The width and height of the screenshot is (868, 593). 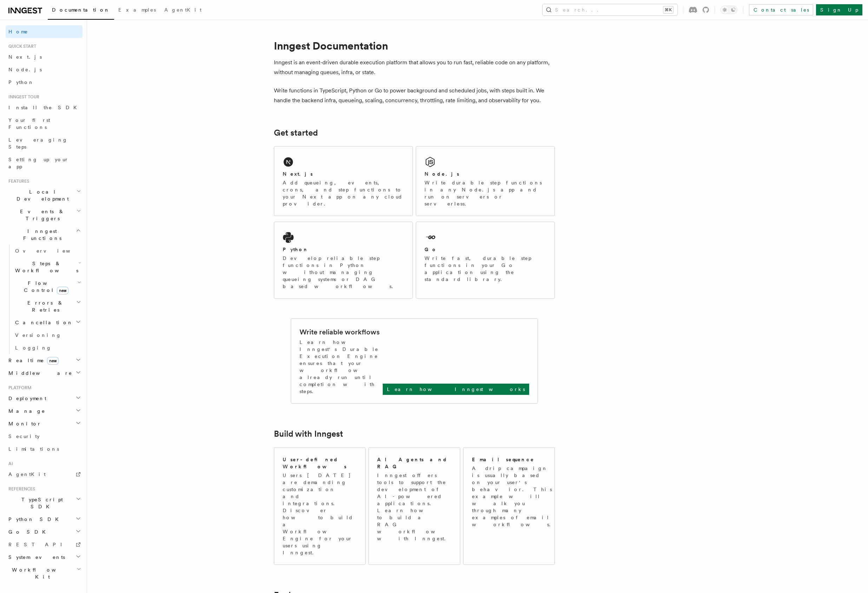 I want to click on h2: Write reliable workflows, so click(x=339, y=332).